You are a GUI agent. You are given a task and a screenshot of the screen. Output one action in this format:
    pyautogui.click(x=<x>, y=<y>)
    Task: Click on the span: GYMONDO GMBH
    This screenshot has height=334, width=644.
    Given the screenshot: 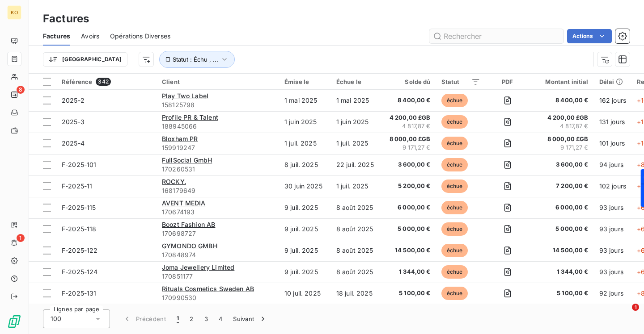 What is the action you would take?
    pyautogui.click(x=189, y=246)
    